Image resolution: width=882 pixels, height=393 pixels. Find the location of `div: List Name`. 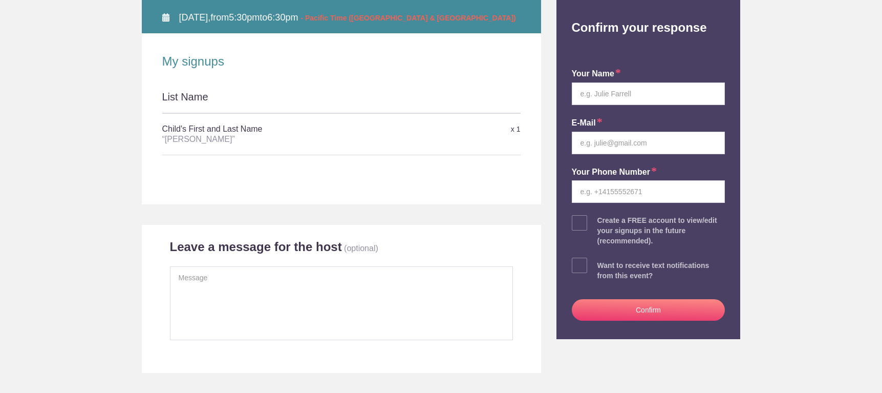

div: List Name is located at coordinates (341, 101).